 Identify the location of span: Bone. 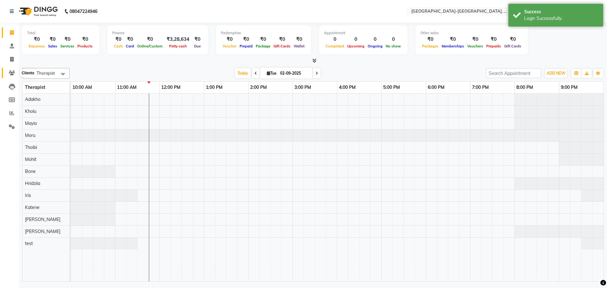
(30, 171).